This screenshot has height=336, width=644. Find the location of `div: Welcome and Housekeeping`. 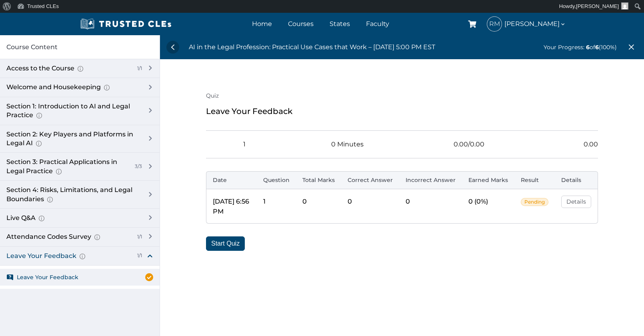

div: Welcome and Housekeeping is located at coordinates (73, 87).